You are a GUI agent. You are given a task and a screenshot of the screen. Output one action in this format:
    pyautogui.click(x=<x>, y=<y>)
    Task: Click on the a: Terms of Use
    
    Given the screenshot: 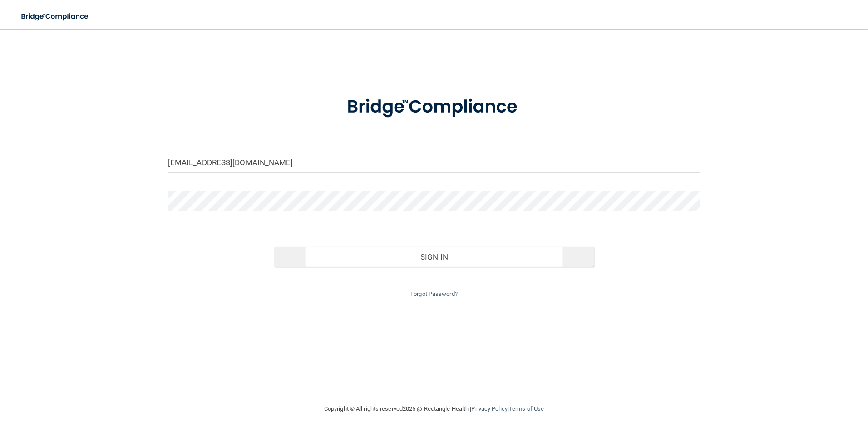 What is the action you would take?
    pyautogui.click(x=526, y=409)
    